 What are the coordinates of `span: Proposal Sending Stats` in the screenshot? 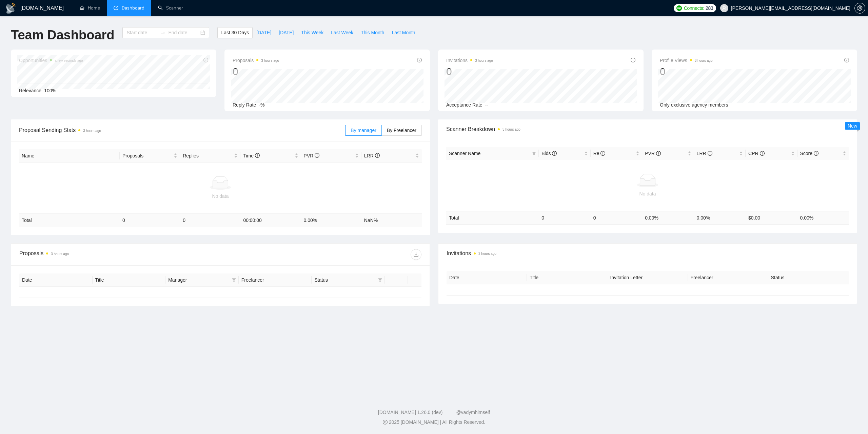 It's located at (182, 130).